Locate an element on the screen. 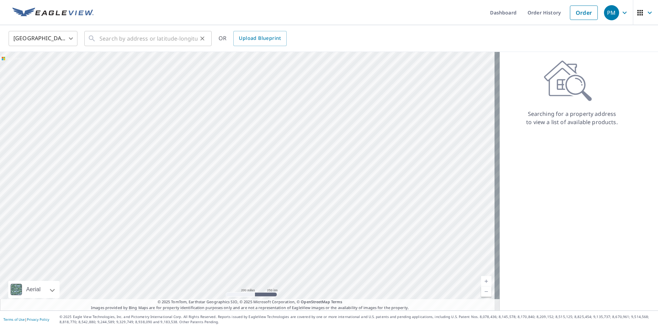  span: Upload Blueprint is located at coordinates (260, 38).